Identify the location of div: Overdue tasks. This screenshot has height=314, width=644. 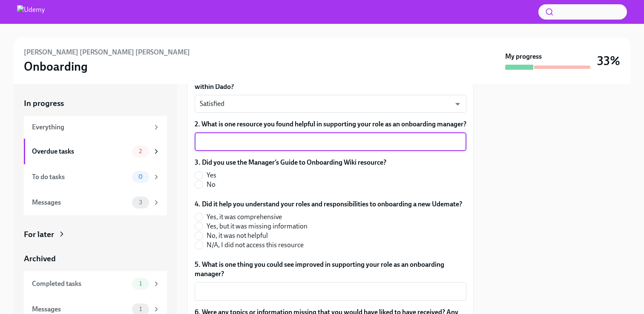
(80, 151).